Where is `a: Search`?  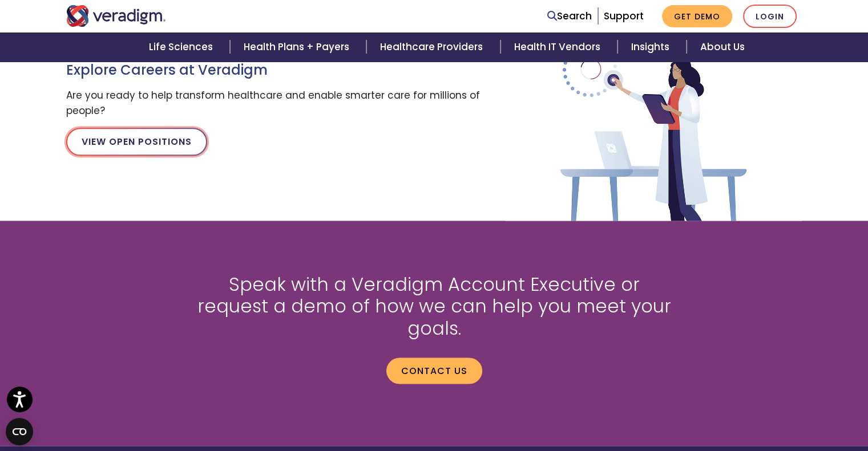
a: Search is located at coordinates (570, 16).